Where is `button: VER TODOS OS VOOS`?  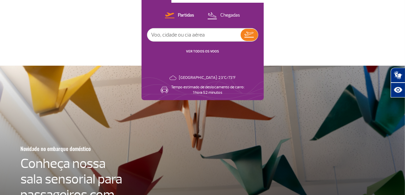
button: VER TODOS OS VOOS is located at coordinates (202, 52).